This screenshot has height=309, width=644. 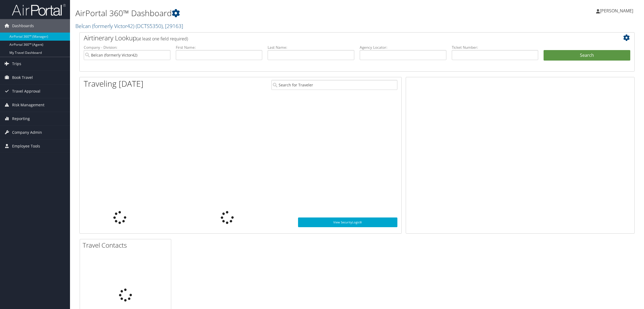 What do you see at coordinates (26, 91) in the screenshot?
I see `span: Travel Approval` at bounding box center [26, 91].